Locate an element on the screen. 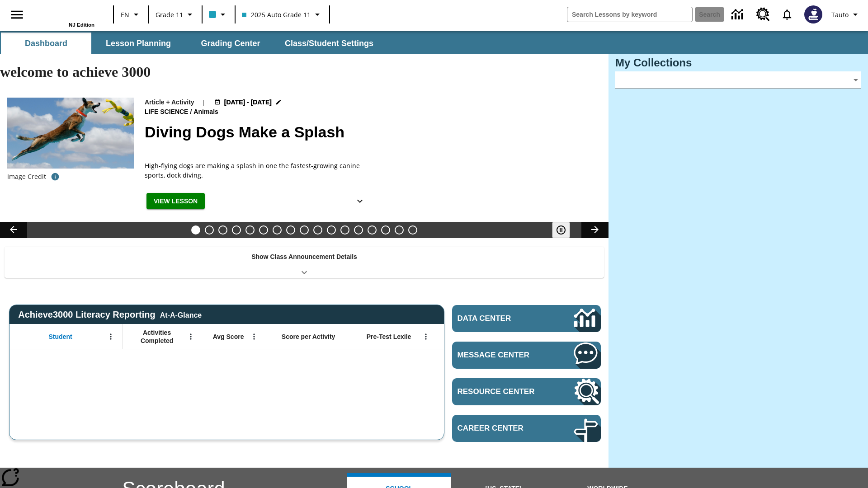  span: Tauto is located at coordinates (840, 14).